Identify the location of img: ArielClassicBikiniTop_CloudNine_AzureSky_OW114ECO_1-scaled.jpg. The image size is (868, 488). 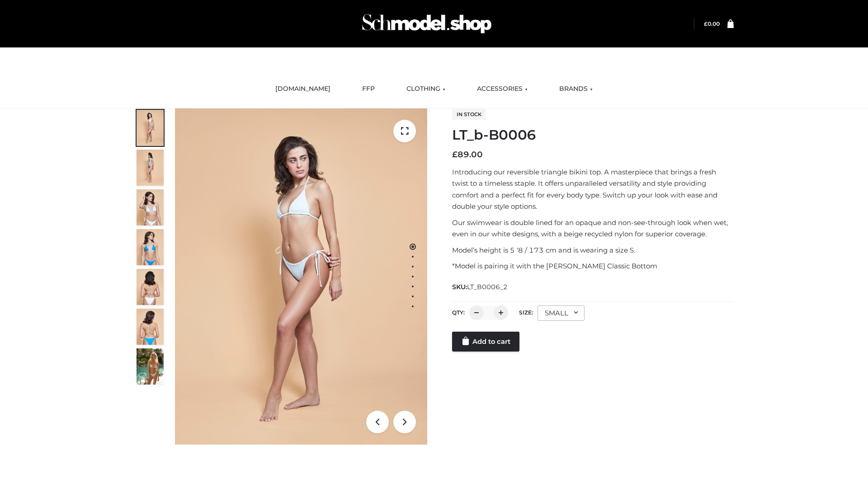
(150, 128).